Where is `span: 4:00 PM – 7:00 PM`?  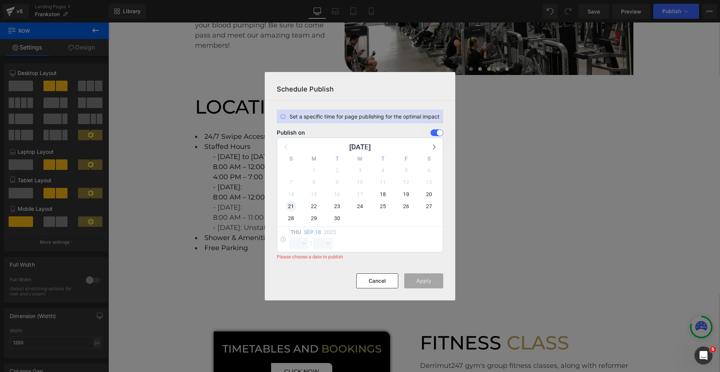 span: 4:00 PM – 7:00 PM is located at coordinates (136, 155).